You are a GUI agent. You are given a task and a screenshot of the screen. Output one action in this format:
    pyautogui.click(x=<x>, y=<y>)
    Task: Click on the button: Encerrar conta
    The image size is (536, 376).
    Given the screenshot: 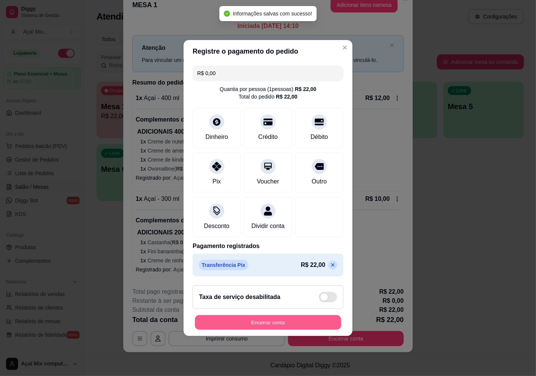 What is the action you would take?
    pyautogui.click(x=268, y=322)
    